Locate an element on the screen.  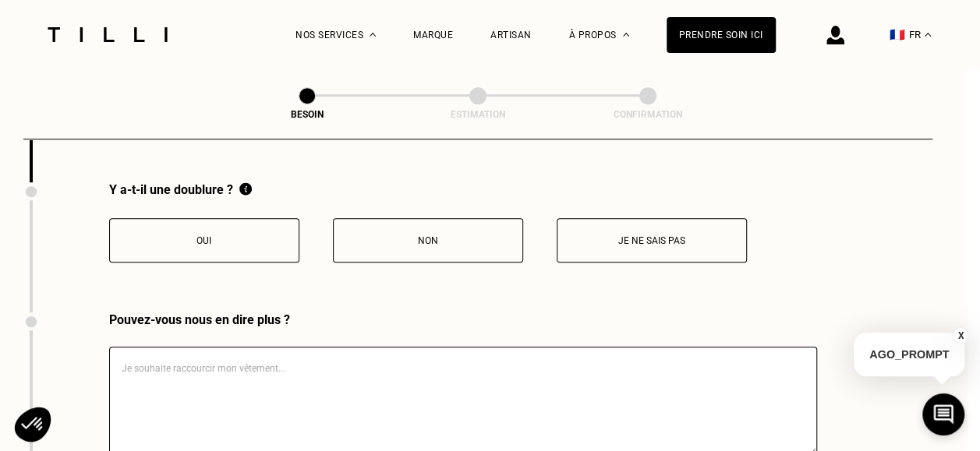
button: X is located at coordinates (961, 335).